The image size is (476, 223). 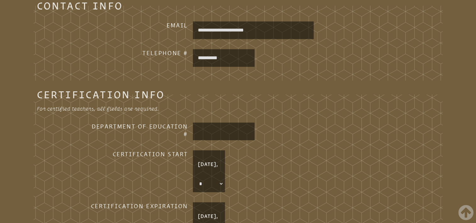 What do you see at coordinates (101, 94) in the screenshot?
I see `legend: Certification Info` at bounding box center [101, 94].